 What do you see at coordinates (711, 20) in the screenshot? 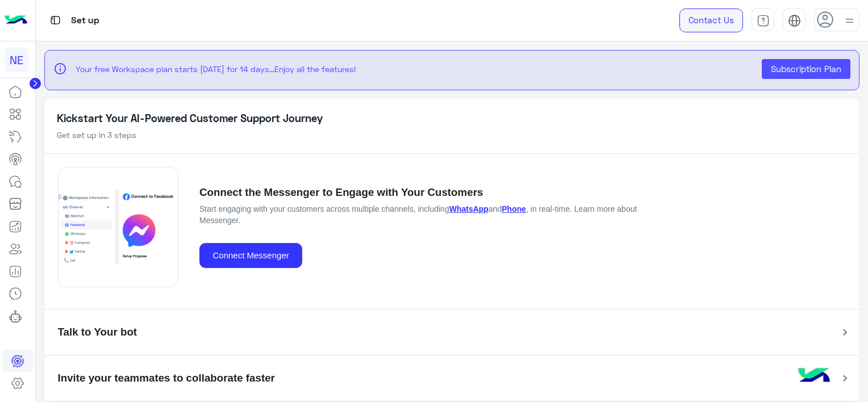
I see `a: Contact Us` at bounding box center [711, 20].